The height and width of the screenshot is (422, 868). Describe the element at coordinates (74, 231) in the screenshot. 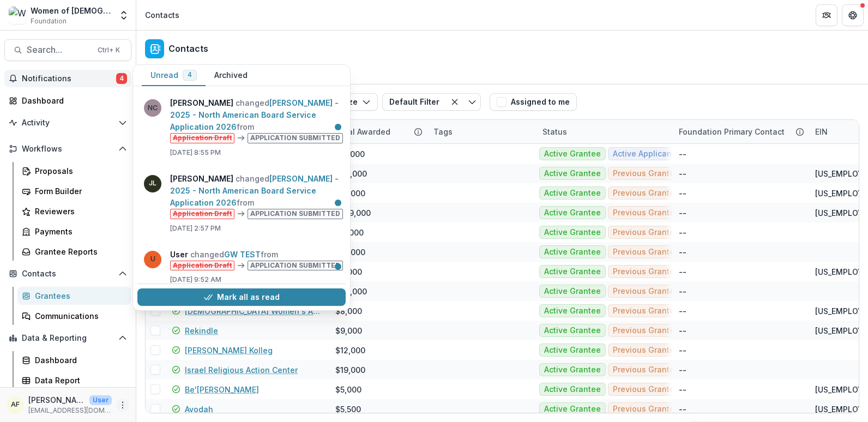

I see `a: Payments` at that location.